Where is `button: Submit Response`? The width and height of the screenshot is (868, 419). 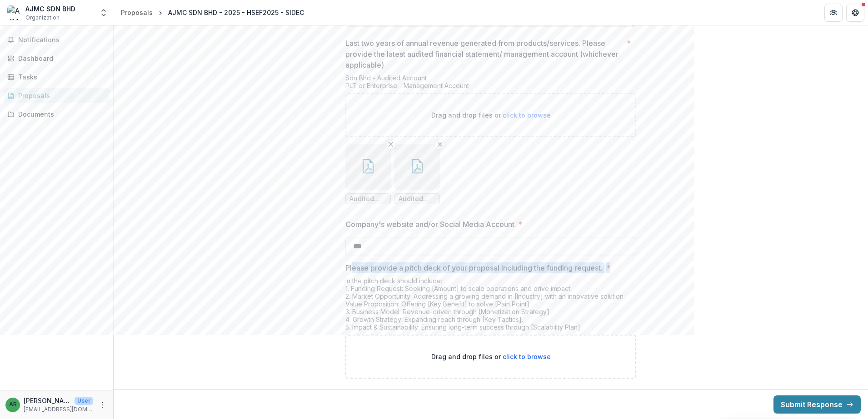 button: Submit Response is located at coordinates (817, 404).